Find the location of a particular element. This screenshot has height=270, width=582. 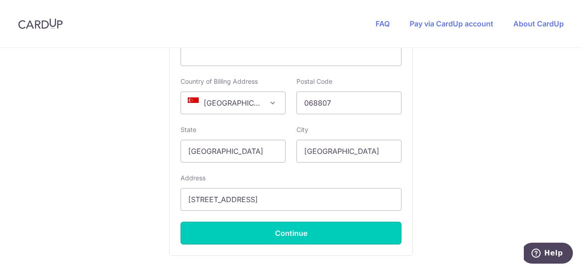

span: Help is located at coordinates (30, 10).